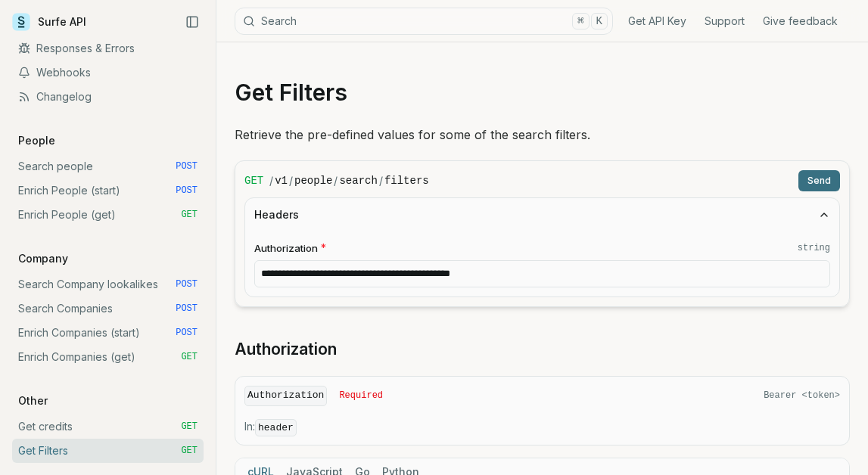 Image resolution: width=868 pixels, height=475 pixels. Describe the element at coordinates (108, 284) in the screenshot. I see `a: Search Company lookalikes POST` at that location.